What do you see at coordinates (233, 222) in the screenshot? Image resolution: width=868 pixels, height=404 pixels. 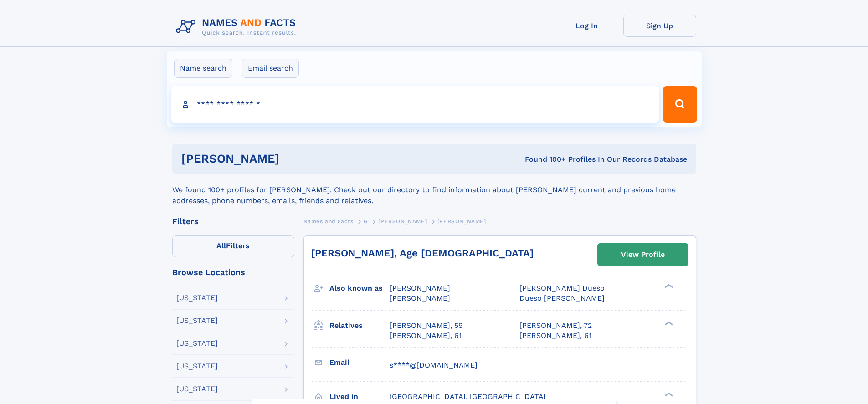 I see `div: Filters` at bounding box center [233, 222].